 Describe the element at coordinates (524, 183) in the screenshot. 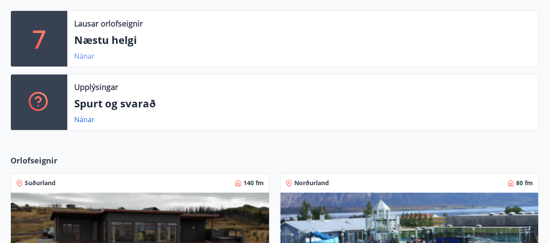

I see `span: 80 fm` at that location.